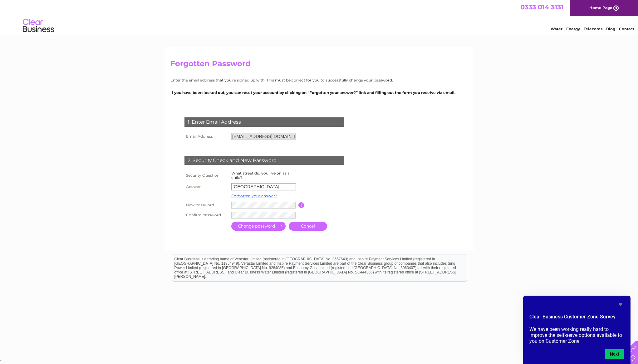 This screenshot has height=364, width=638. Describe the element at coordinates (574, 29) in the screenshot. I see `a: Energy` at that location.